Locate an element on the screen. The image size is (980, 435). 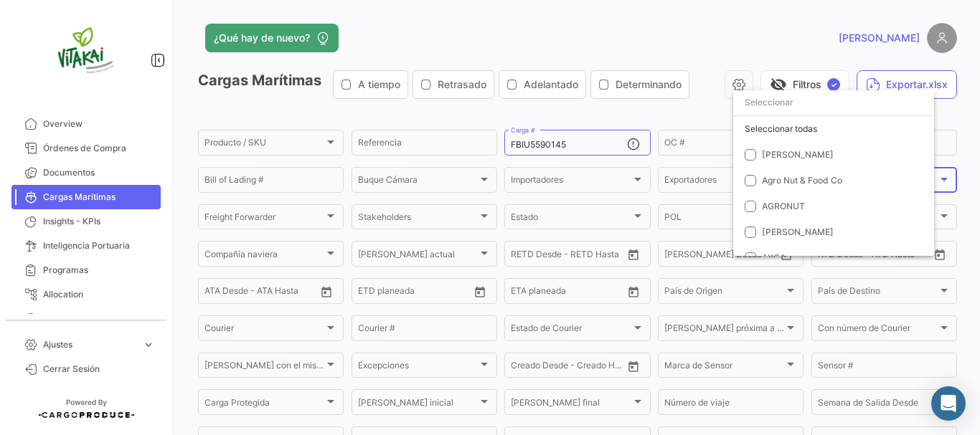
input: dropdown search is located at coordinates (833, 102).